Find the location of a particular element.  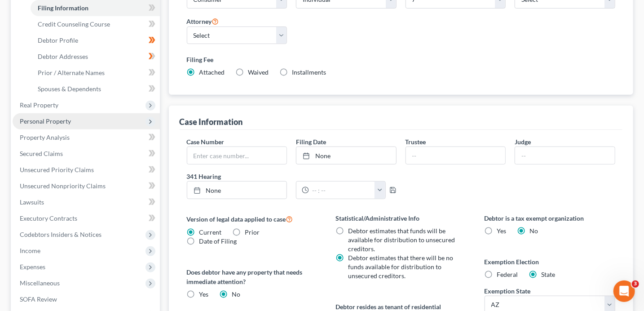

a: Lawsuits is located at coordinates (86, 202).